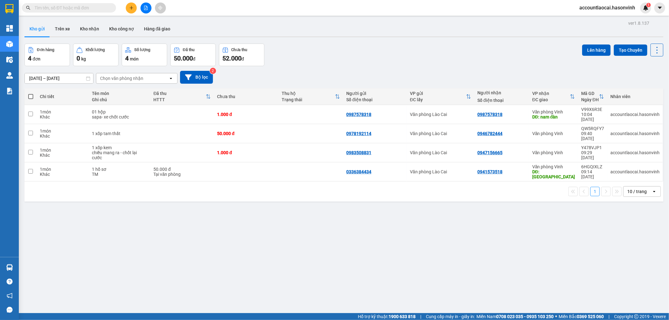 The image size is (669, 320). What do you see at coordinates (243, 59) in the screenshot?
I see `span: đ` at bounding box center [243, 59].